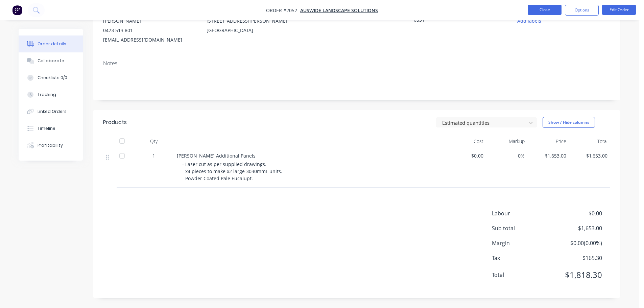  I want to click on button: Order details, so click(50, 44).